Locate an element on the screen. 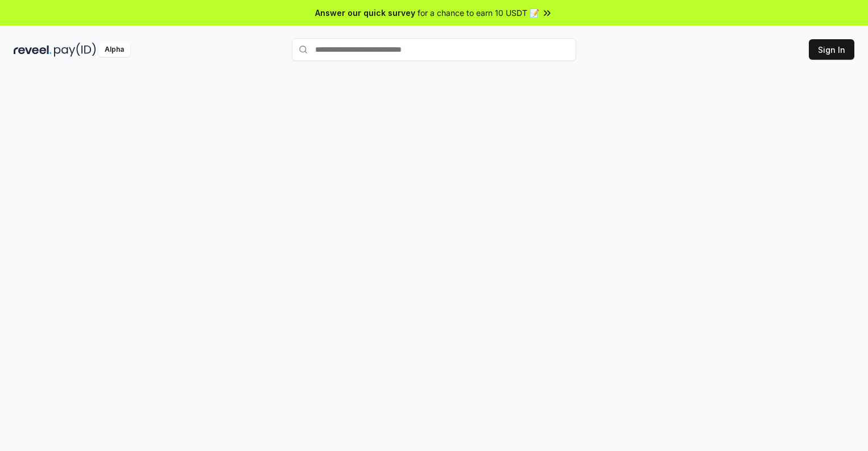 The height and width of the screenshot is (451, 868). span: Answer our quick survey is located at coordinates (365, 13).